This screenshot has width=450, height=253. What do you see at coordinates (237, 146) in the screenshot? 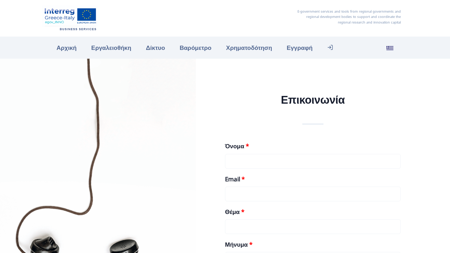
I see `label: Όνομα` at bounding box center [237, 146].